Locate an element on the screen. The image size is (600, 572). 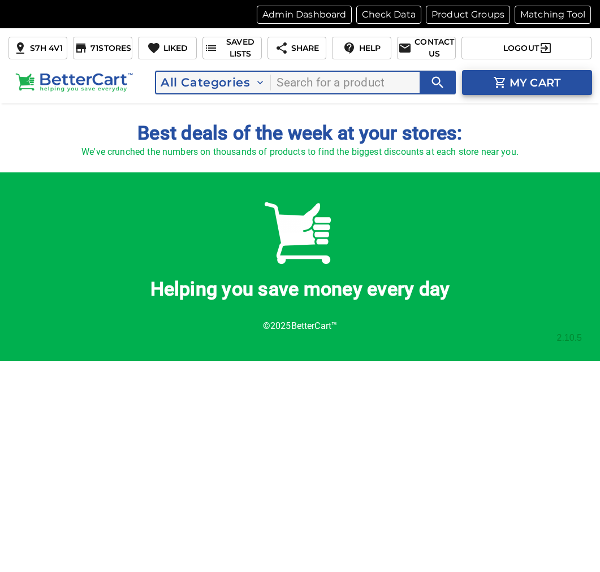
button: Matching Tool is located at coordinates (552, 15).